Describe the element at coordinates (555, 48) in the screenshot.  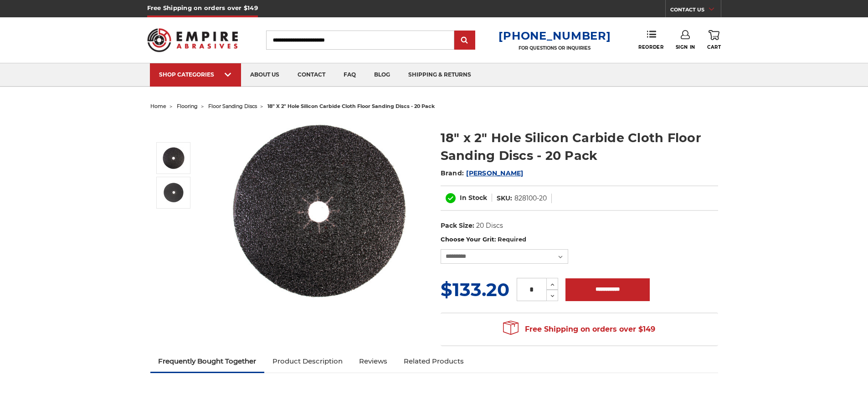
I see `p: FOR QUESTIONS OR INQUIRIES` at that location.